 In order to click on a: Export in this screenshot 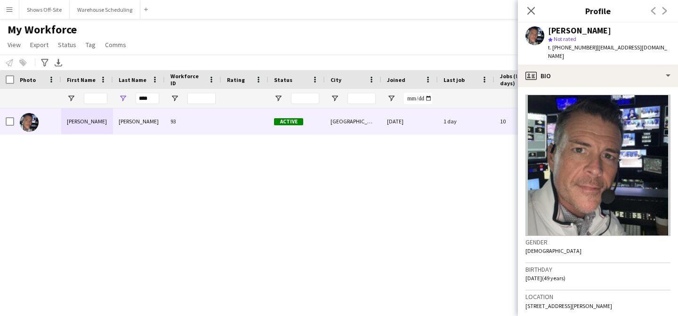, I will do `click(39, 45)`.